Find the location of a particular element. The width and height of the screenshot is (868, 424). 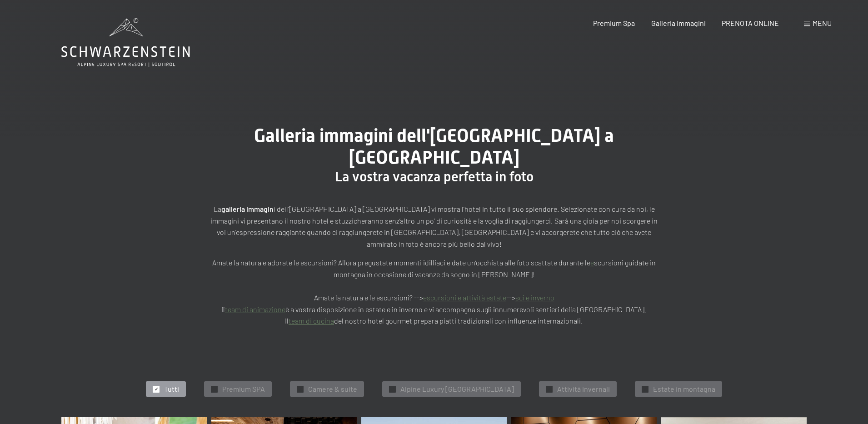

span: PRENOTA ONLINE is located at coordinates (750, 23).